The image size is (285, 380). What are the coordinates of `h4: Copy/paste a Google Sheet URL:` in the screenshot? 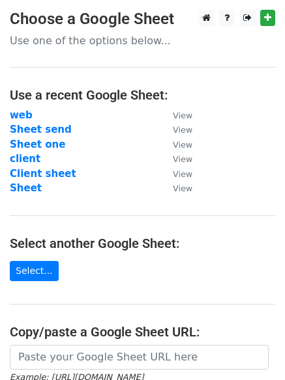 It's located at (142, 332).